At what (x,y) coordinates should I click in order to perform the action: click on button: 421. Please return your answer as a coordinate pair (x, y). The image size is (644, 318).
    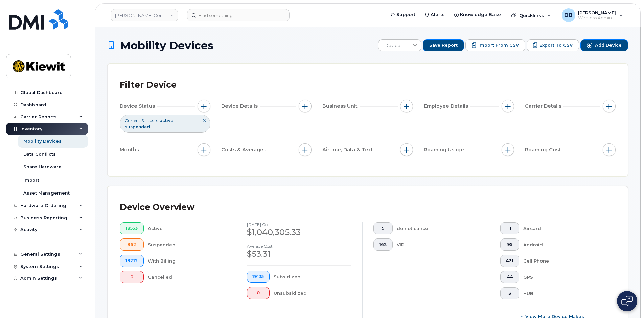
    Looking at the image, I should click on (509, 261).